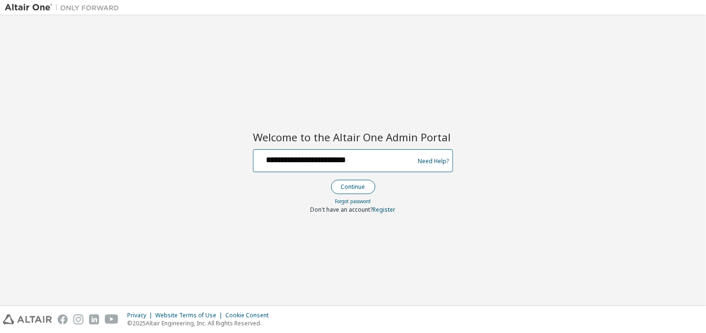 This screenshot has height=333, width=706. Describe the element at coordinates (353, 137) in the screenshot. I see `h2: Welcome to the Altair One Admin Portal` at that location.